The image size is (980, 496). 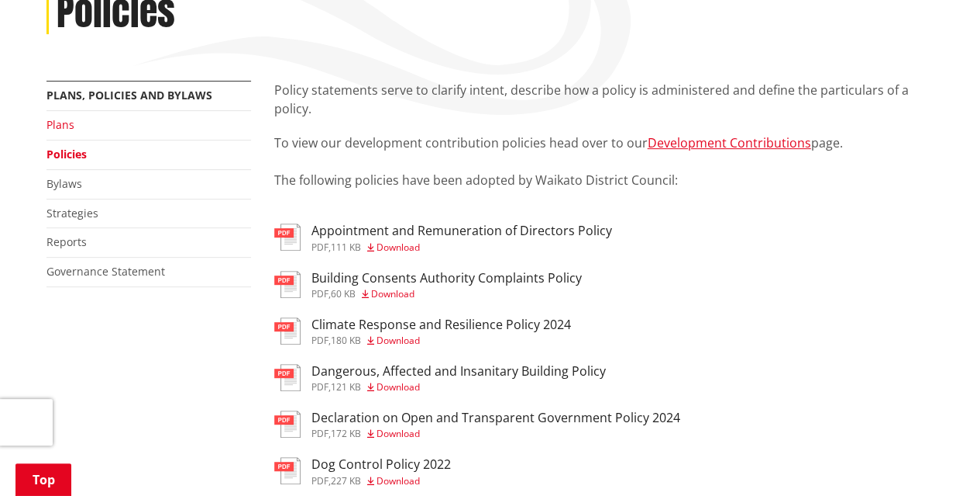 What do you see at coordinates (363, 471) in the screenshot?
I see `a: Dog Control Policy 2022 pdf,227 KB Download` at bounding box center [363, 471].